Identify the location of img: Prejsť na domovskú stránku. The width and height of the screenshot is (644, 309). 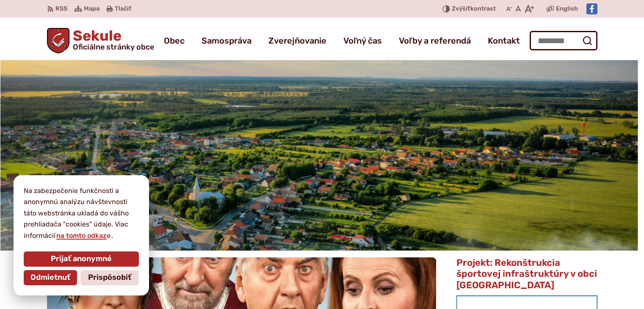
(58, 41).